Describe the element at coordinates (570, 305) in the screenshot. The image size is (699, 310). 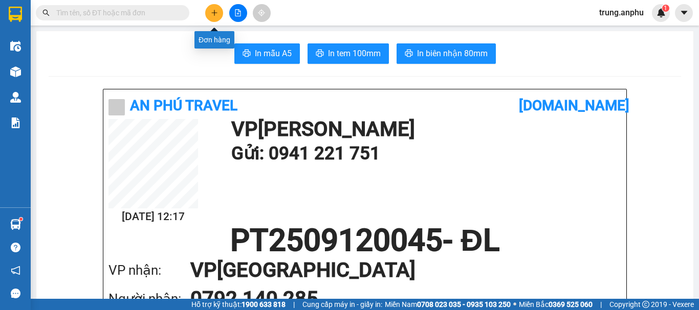
I see `strong: 0369 525 060` at that location.